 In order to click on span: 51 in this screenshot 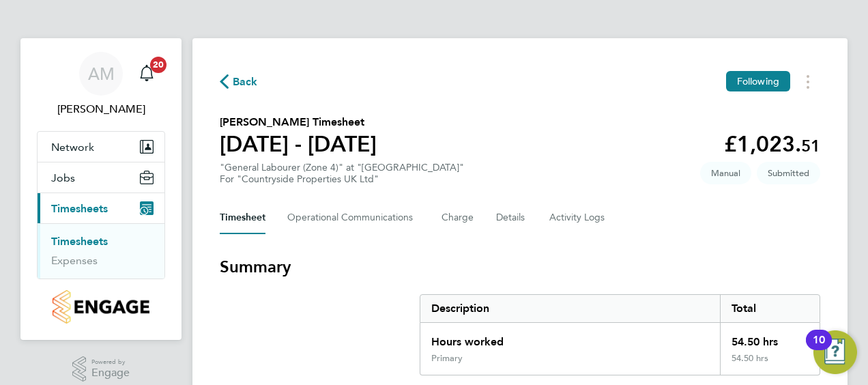, I will do `click(811, 145)`.